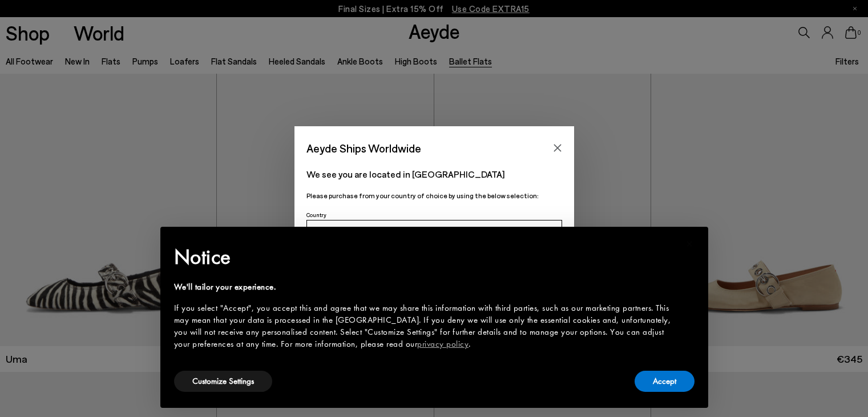 The image size is (868, 417). I want to click on a: privacy policy, so click(443, 344).